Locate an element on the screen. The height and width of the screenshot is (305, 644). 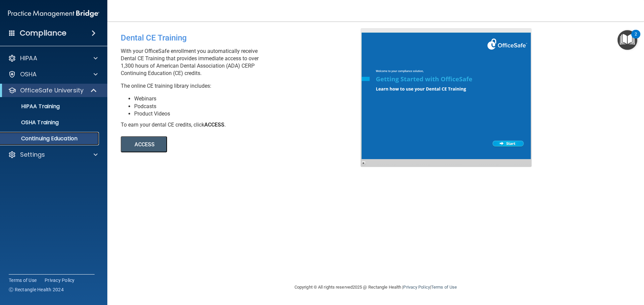
p: With your OfficeSafe enrollment you automatically receive Dental CE Training that provides immedi... is located at coordinates (243, 62).